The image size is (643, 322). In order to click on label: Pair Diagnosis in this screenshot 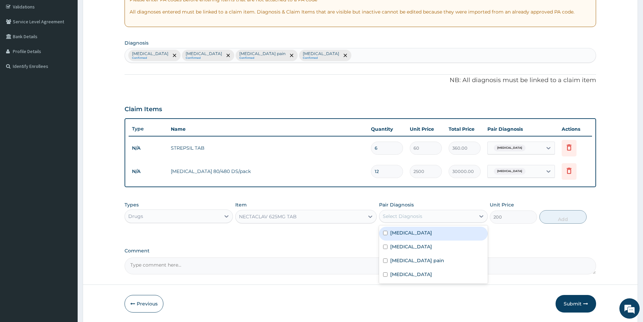, I will do `click(396, 204)`.